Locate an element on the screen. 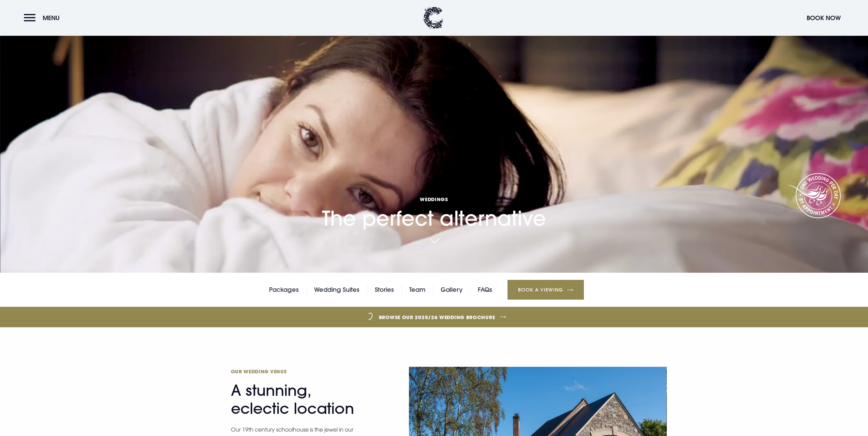 This screenshot has height=436, width=868. a: Book a Viewing is located at coordinates (546, 290).